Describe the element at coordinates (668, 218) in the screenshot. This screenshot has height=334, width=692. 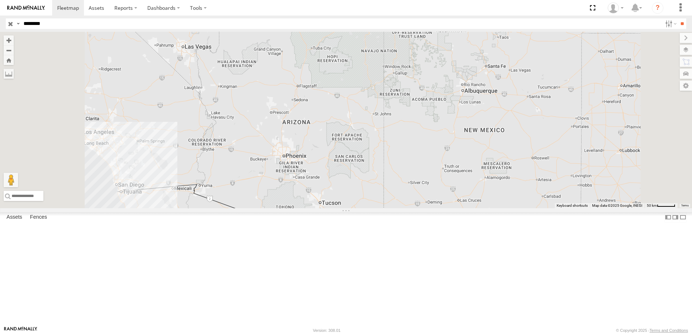
I see `label: Dock Summary Table to the Left` at that location.